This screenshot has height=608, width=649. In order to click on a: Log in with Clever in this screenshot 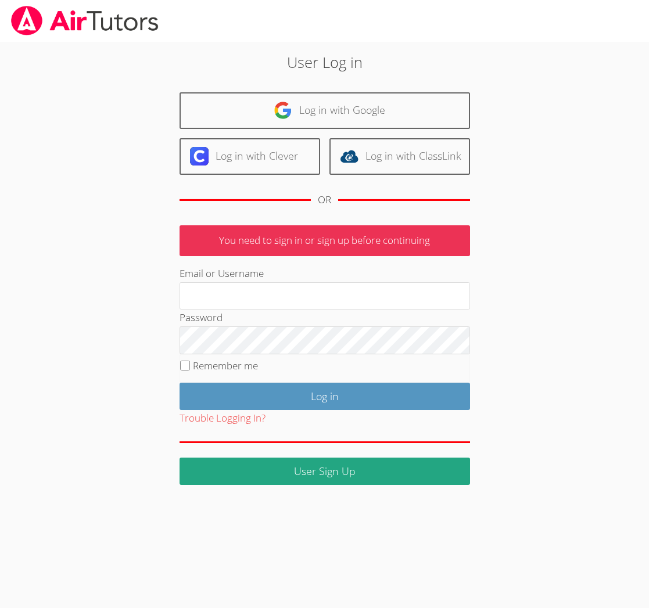, I will do `click(250, 156)`.